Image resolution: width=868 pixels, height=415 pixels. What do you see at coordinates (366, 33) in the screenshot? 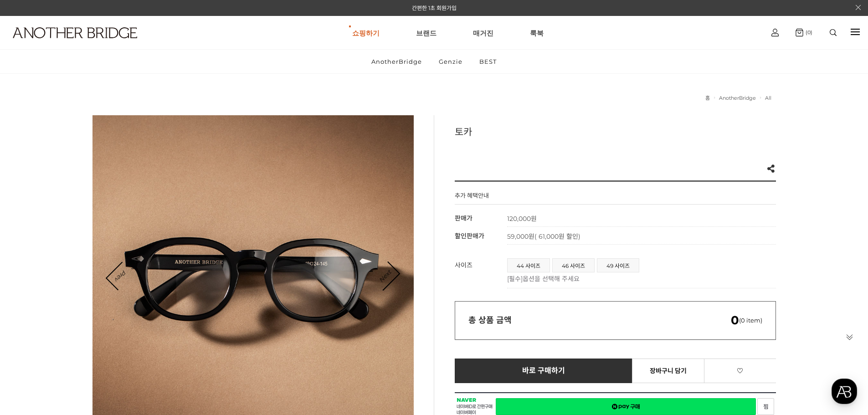
I see `a: 쇼핑하기` at bounding box center [366, 33].